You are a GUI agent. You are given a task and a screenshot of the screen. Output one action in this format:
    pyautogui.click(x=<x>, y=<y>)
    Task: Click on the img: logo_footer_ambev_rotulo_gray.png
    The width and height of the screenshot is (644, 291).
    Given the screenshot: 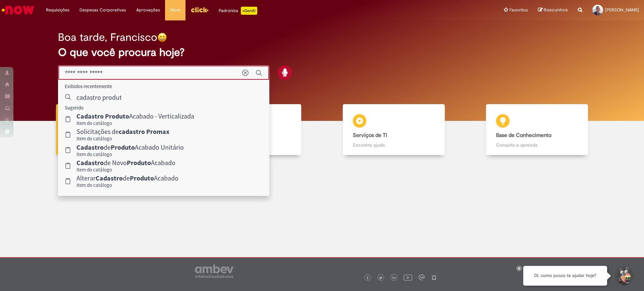 What is the action you would take?
    pyautogui.click(x=214, y=272)
    